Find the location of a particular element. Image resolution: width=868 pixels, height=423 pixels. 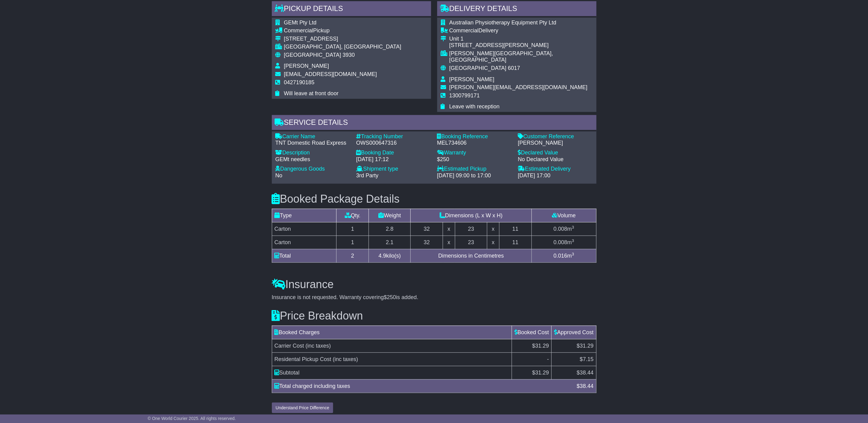

div: Unit 1 is located at coordinates (521, 39).